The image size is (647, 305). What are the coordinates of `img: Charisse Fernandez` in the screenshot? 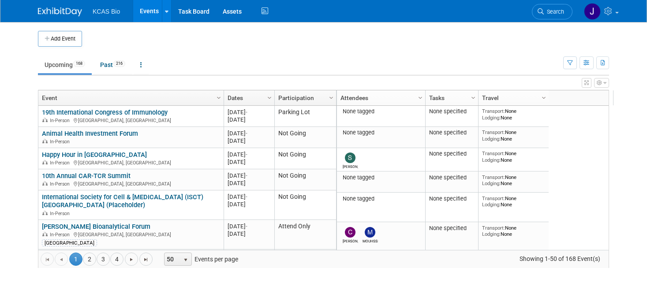 It's located at (350, 232).